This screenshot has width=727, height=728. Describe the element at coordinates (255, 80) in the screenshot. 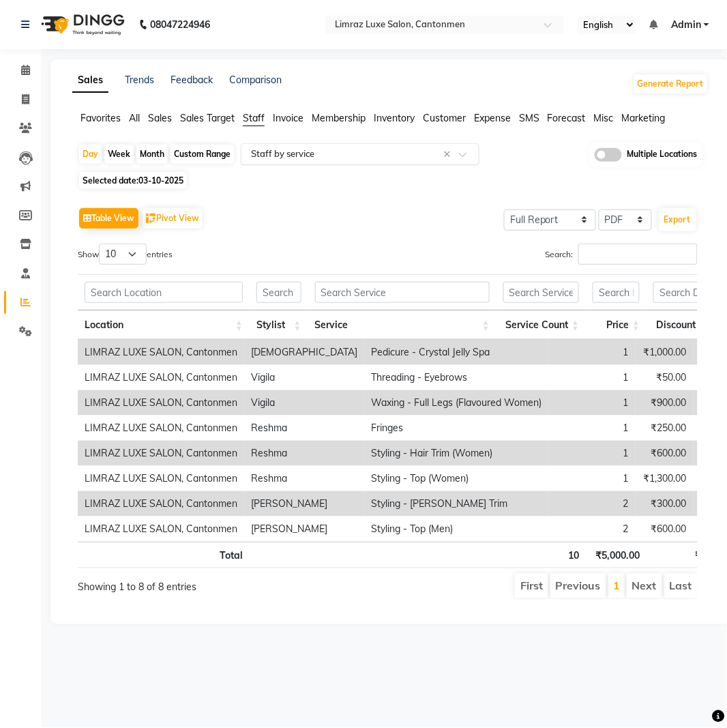

I see `a: Comparison` at that location.